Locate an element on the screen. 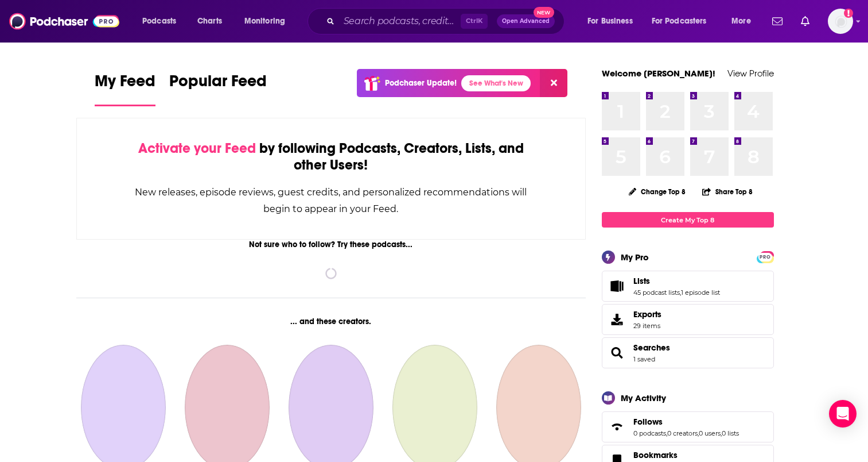 The width and height of the screenshot is (868, 462). p: Podchaser Update! is located at coordinates (421, 83).